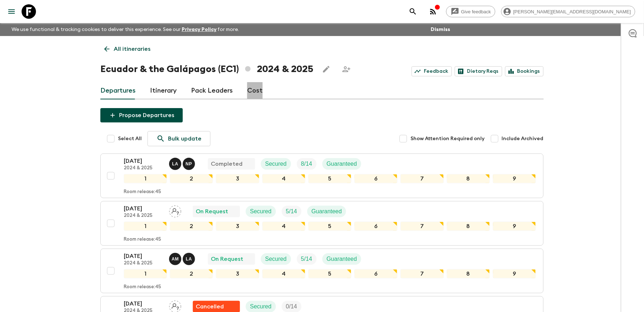  What do you see at coordinates (212, 91) in the screenshot?
I see `a: Pack Leaders` at bounding box center [212, 91].